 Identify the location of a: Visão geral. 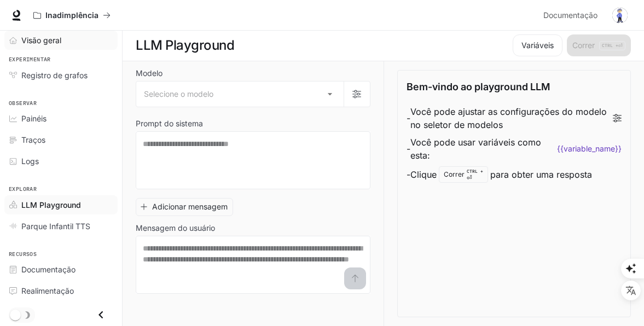
(61, 40).